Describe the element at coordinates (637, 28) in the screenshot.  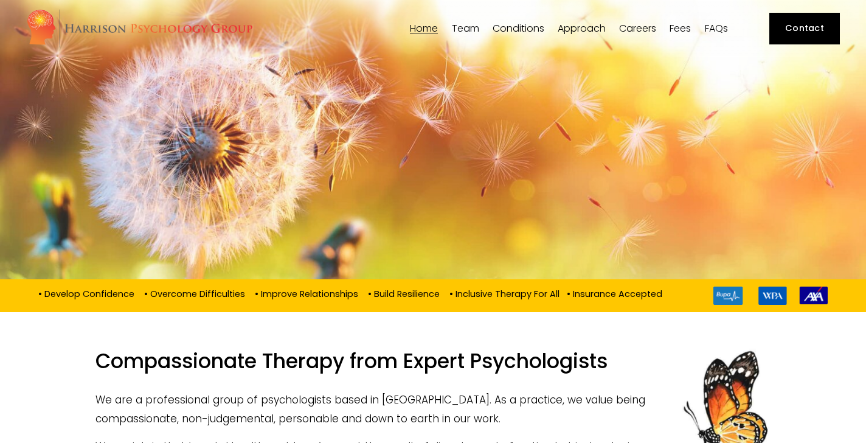
I see `a: Careers` at that location.